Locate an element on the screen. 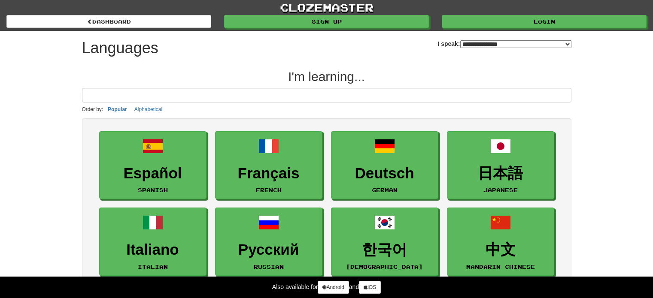  button: Popular is located at coordinates (117, 109).